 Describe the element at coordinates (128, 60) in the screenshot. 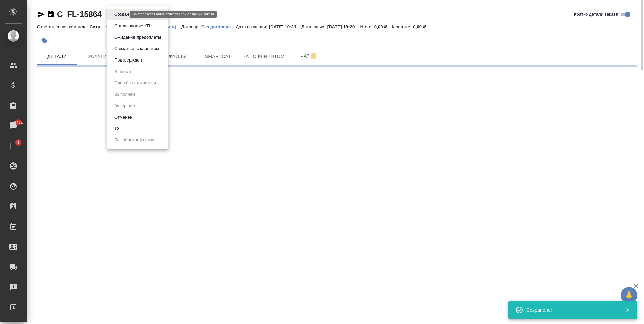

I see `button: Подтвержден` at that location.